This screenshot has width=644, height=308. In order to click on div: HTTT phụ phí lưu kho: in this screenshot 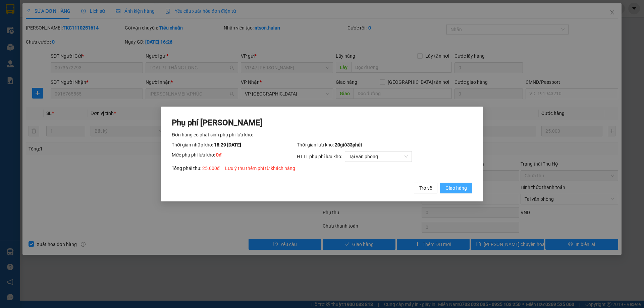, I will do `click(384, 156)`.